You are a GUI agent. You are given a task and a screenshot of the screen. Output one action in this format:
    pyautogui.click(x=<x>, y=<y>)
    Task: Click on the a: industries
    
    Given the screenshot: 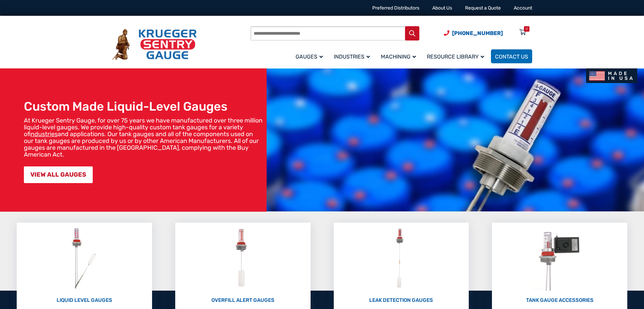 What is the action you would take?
    pyautogui.click(x=44, y=134)
    